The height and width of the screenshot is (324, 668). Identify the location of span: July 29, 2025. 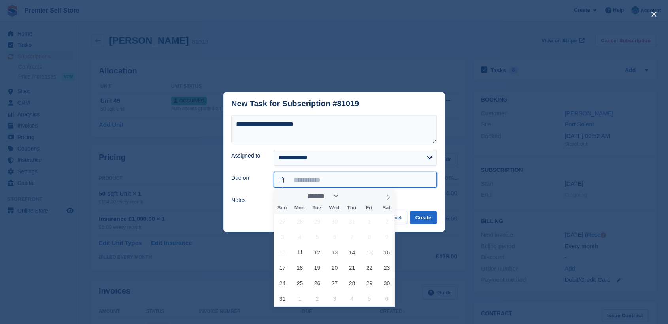
(317, 221).